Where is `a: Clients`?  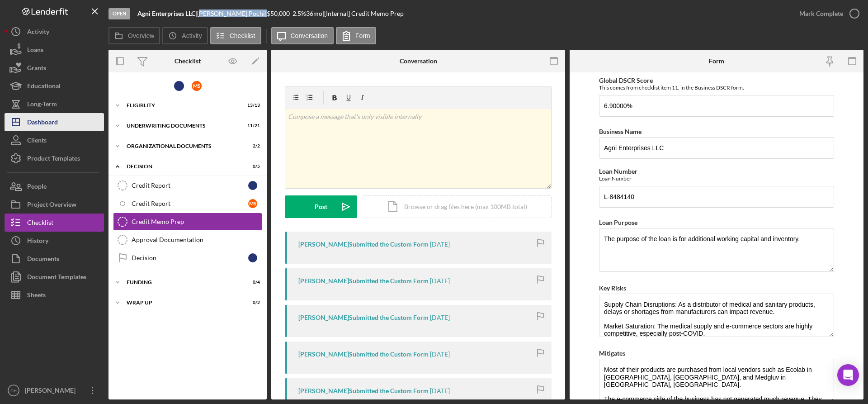 a: Clients is located at coordinates (54, 141).